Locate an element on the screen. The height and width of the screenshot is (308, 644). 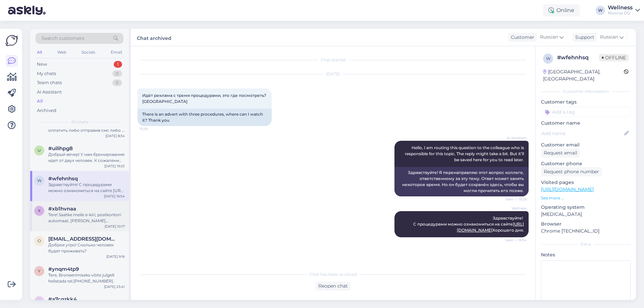
div: 1 is located at coordinates (118, 64).